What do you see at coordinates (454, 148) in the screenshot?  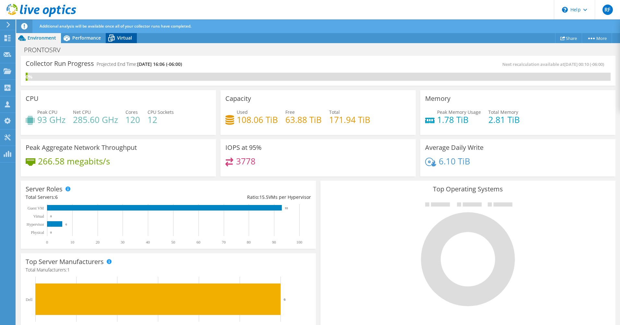 I see `h3: Average Daily Write` at bounding box center [454, 148].